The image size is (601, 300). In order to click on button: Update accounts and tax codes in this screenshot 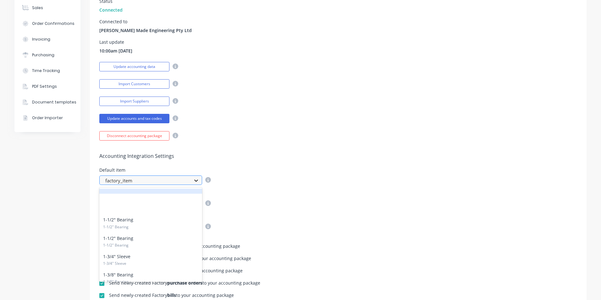, I will do `click(134, 118)`.